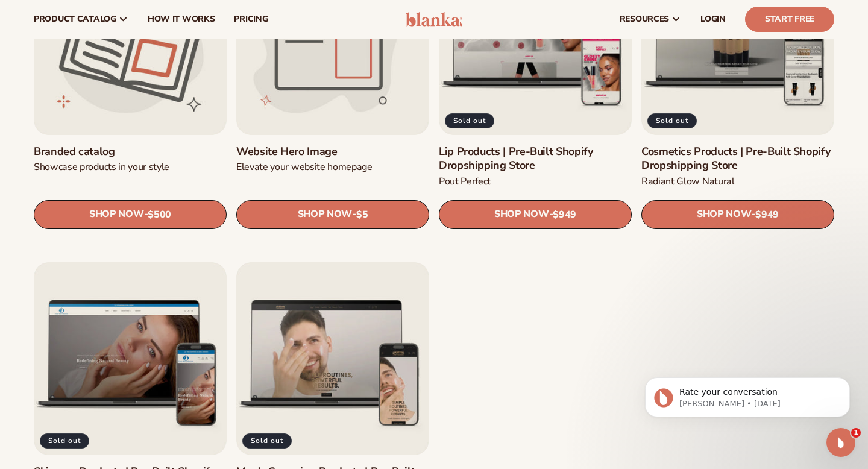 This screenshot has width=868, height=469. Describe the element at coordinates (130, 151) in the screenshot. I see `a: Branded catalog` at that location.